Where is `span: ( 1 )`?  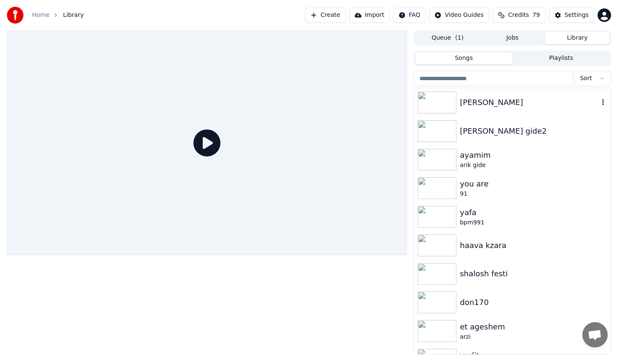 span: ( 1 ) is located at coordinates (460, 38).